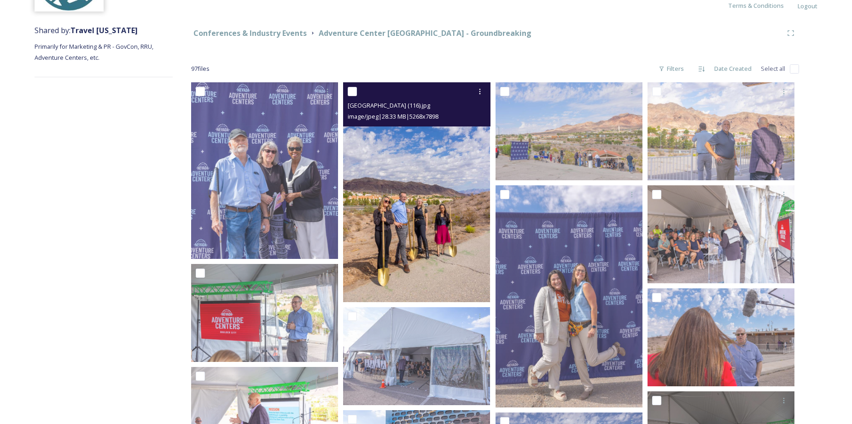 The image size is (852, 424). I want to click on img: Boulder City Adventure Center (117).jpg, so click(264, 171).